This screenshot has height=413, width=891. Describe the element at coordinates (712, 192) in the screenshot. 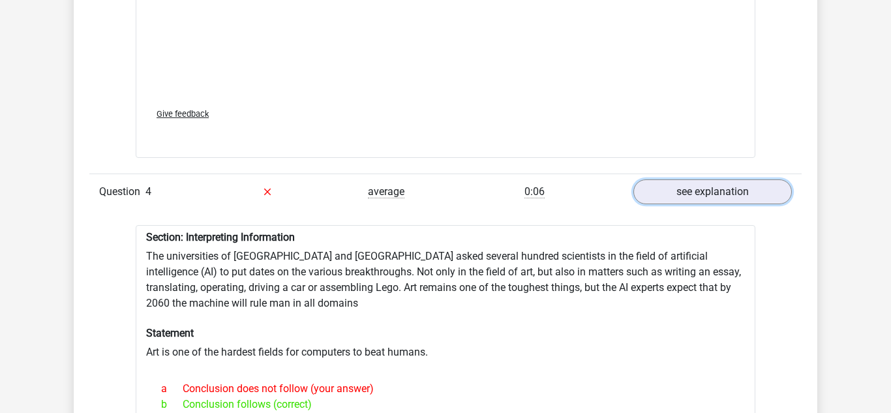

I see `a: see explanation` at that location.